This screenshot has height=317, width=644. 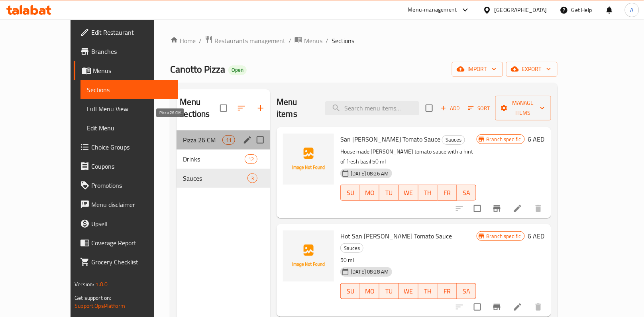 I want to click on span: Sort, so click(x=479, y=108).